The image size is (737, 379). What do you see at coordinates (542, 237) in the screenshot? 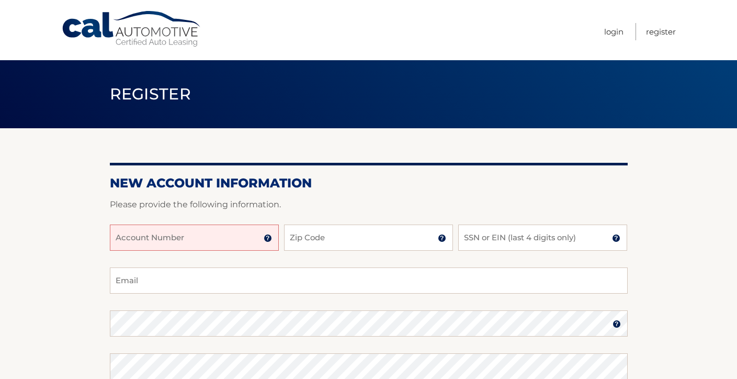
I see `input: SSN or EIN (last 4 digits only)` at bounding box center [542, 237].